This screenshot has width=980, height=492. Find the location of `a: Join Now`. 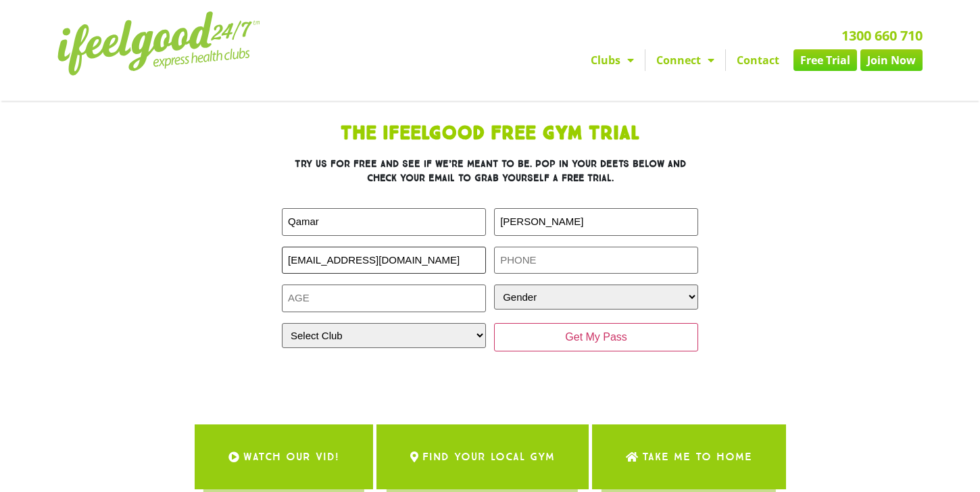

a: Join Now is located at coordinates (891, 60).